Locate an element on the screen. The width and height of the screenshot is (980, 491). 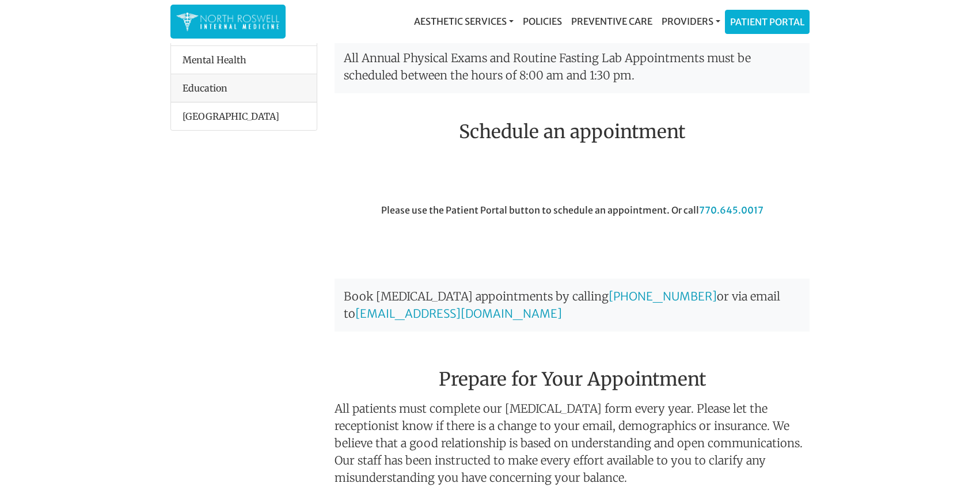
img: North Roswell Internal Medicine is located at coordinates (228, 22).